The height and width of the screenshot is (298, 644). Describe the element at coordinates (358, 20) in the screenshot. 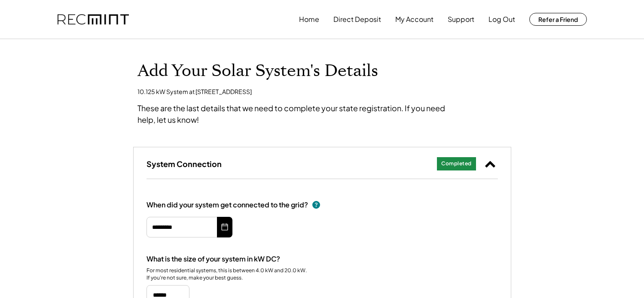

I see `button: Direct Deposit` at that location.